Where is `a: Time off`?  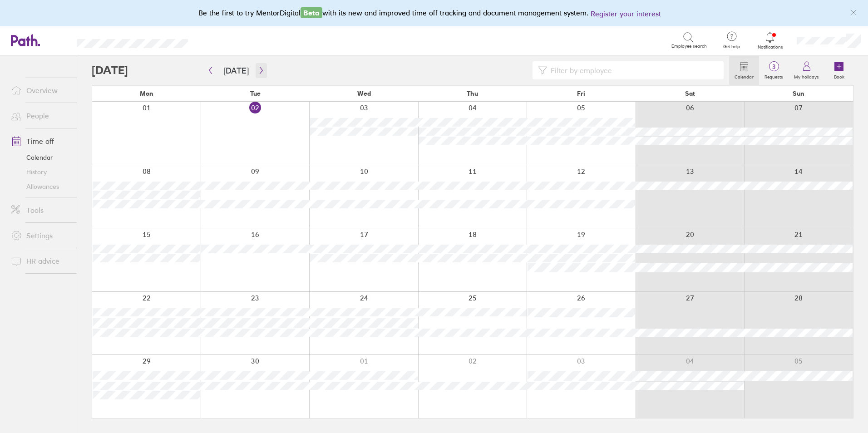
a: Time off is located at coordinates (40, 141).